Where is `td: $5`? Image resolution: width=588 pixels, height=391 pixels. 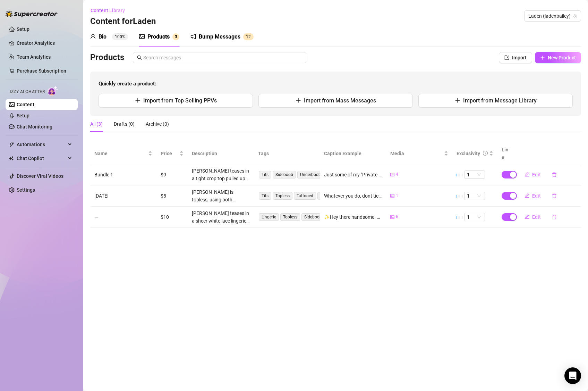 td: $5 is located at coordinates (172, 196).